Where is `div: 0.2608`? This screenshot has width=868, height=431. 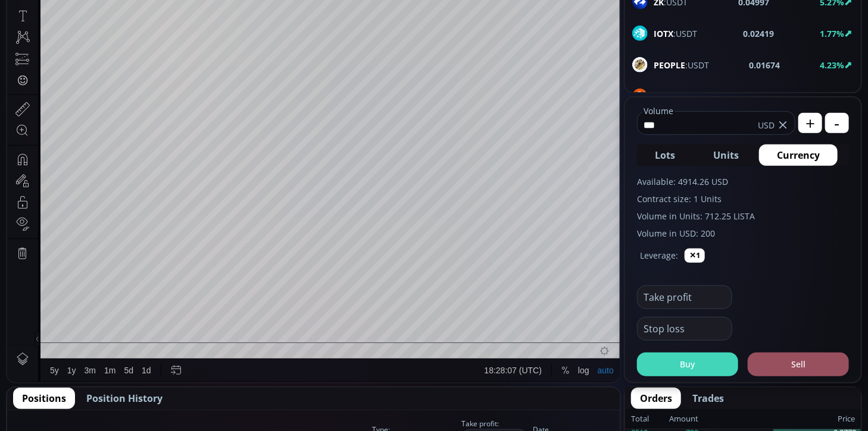 div: 0.2608 is located at coordinates (224, 33).